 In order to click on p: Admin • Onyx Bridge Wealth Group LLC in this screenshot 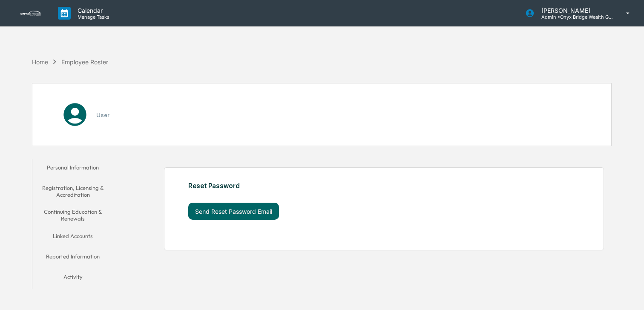, I will do `click(574, 17)`.